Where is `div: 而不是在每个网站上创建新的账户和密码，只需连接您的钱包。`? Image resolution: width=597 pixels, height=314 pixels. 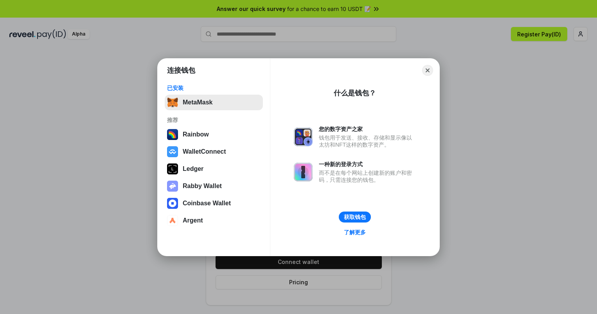
div: 而不是在每个网站上创建新的账户和密码，只需连接您的钱包。 is located at coordinates (367, 176).